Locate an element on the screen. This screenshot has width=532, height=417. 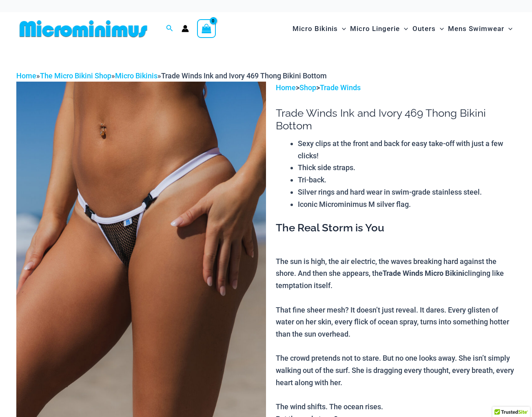
a: Account icon link is located at coordinates (186, 29).